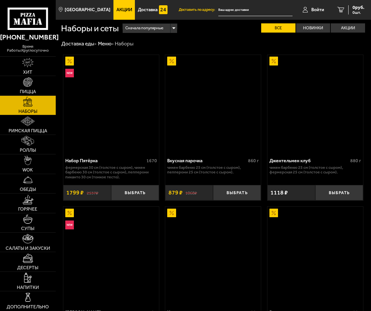 Image resolution: width=371 pixels, height=311 pixels. Describe the element at coordinates (105, 161) in the screenshot. I see `div: Набор Пятёрка` at that location.